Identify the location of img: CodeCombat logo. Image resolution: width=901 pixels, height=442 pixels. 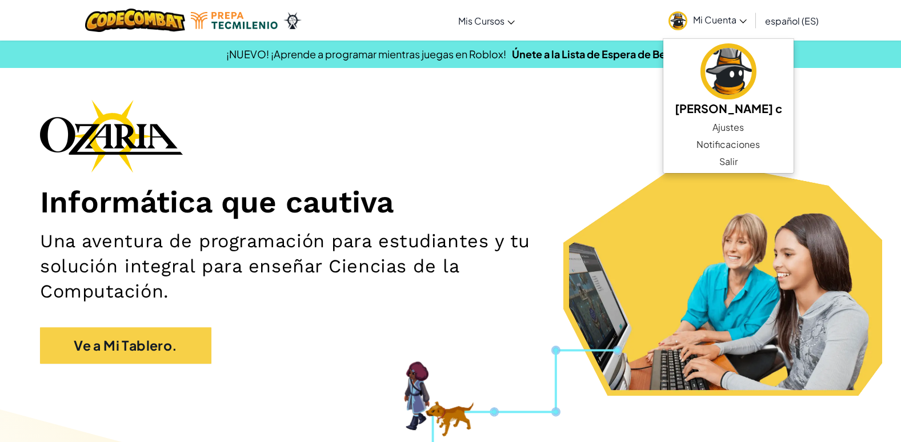
(135, 20).